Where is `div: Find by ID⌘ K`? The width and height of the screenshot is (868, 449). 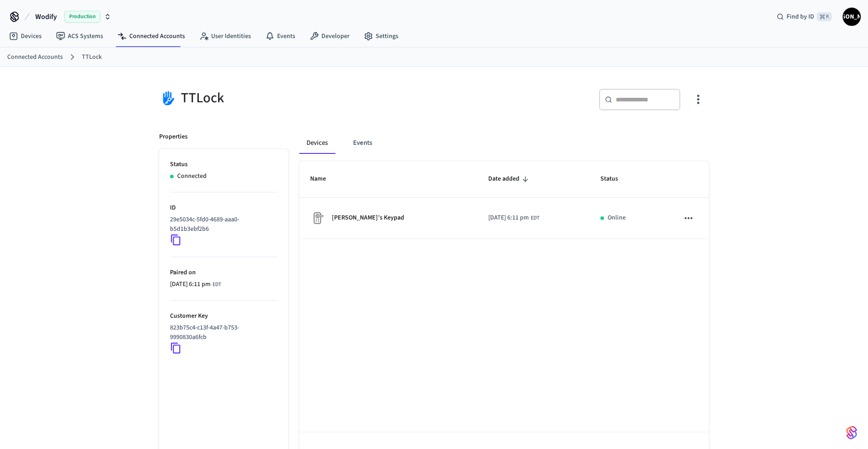 div: Find by ID⌘ K is located at coordinates (804, 17).